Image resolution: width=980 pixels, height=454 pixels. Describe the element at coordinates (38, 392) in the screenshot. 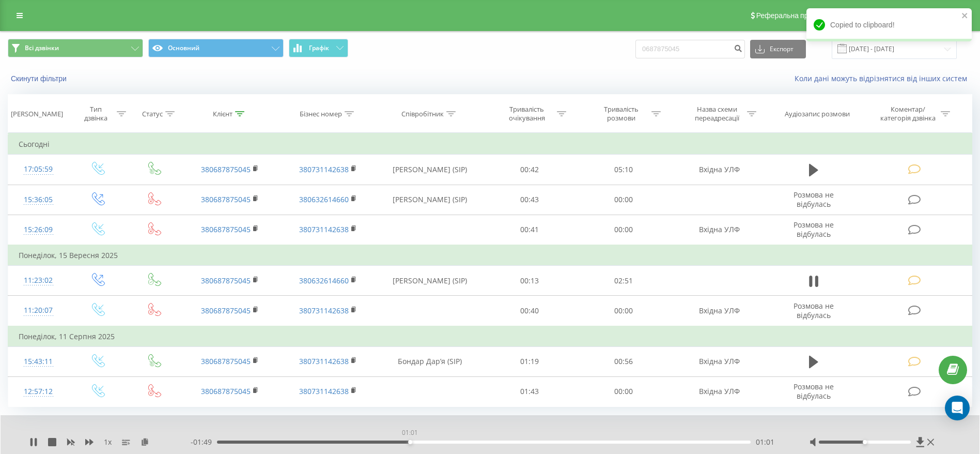

I see `div: 12:57:12` at that location.